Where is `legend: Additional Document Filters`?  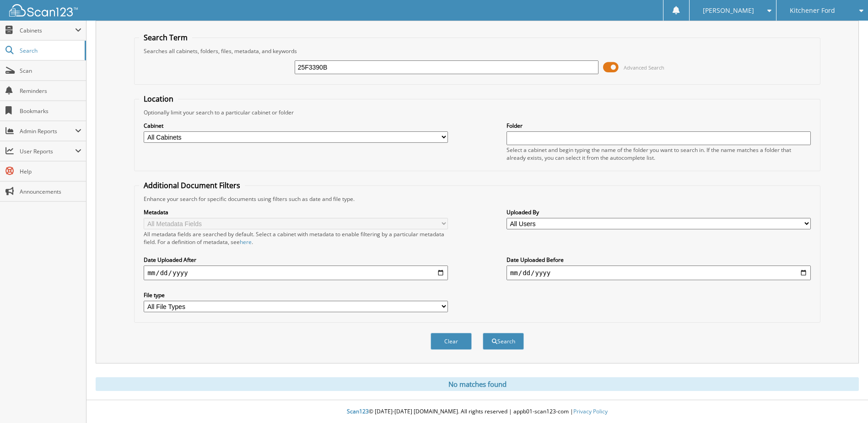
legend: Additional Document Filters is located at coordinates (192, 185).